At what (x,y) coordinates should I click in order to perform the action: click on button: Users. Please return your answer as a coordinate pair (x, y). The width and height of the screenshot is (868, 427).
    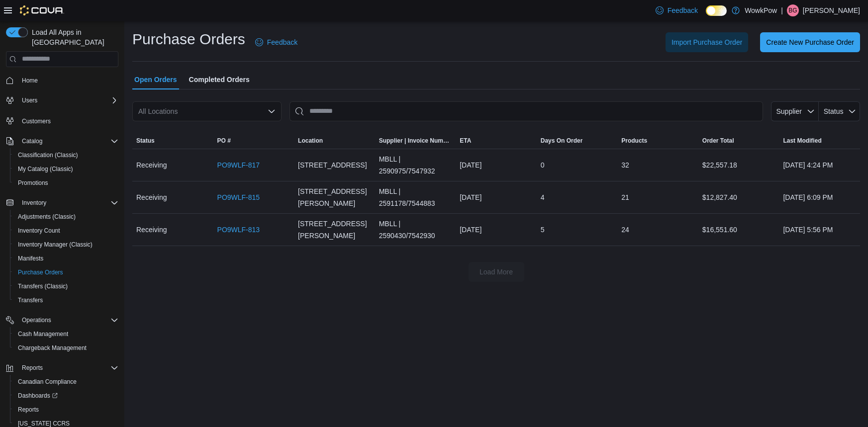
    Looking at the image, I should click on (62, 100).